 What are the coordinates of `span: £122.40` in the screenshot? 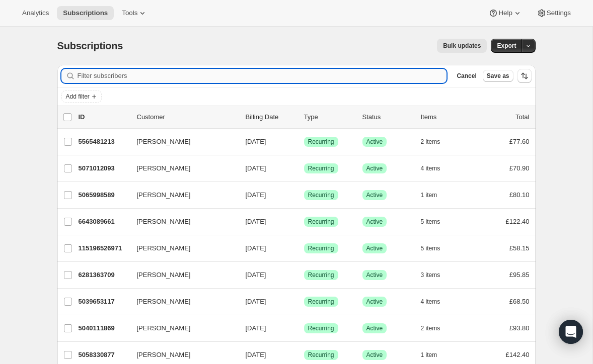 It's located at (518, 221).